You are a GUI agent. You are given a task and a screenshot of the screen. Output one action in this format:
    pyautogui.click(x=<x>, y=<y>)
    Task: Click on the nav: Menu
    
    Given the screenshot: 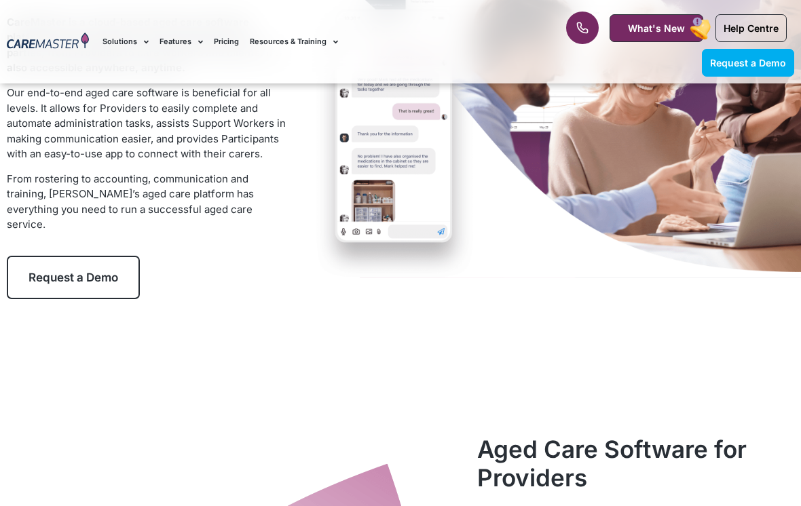 What is the action you would take?
    pyautogui.click(x=307, y=41)
    